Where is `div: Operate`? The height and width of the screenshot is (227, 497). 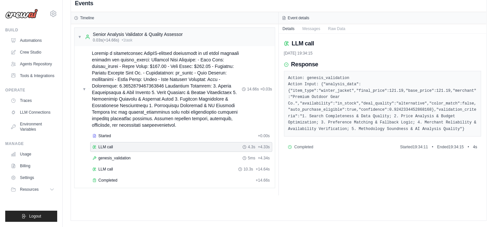
div: Operate is located at coordinates (31, 90).